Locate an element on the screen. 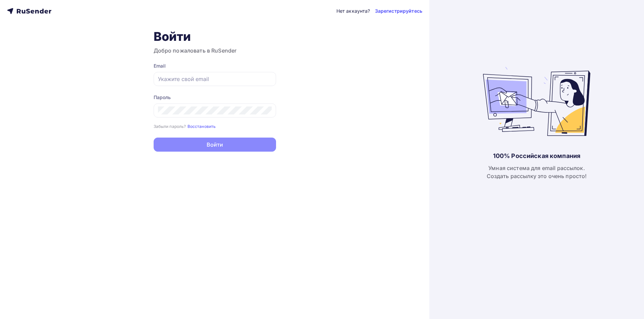 The height and width of the screenshot is (319, 644). small: Забыли пароль? is located at coordinates (169, 126).